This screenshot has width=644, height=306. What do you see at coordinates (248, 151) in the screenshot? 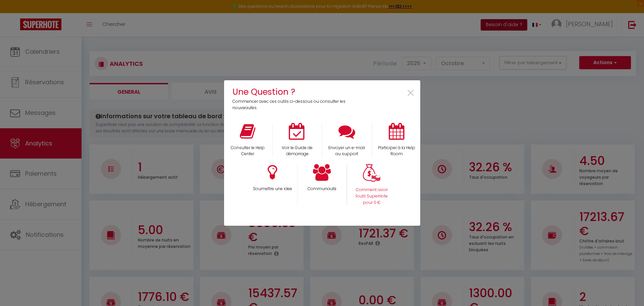
I see `p: Consulter le Help Center` at bounding box center [248, 151].